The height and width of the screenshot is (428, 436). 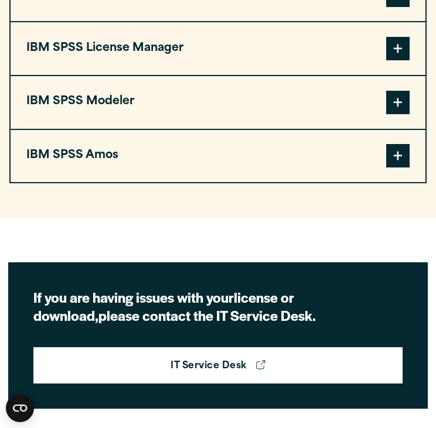 What do you see at coordinates (20, 408) in the screenshot?
I see `button: Open CMP widget` at bounding box center [20, 408].